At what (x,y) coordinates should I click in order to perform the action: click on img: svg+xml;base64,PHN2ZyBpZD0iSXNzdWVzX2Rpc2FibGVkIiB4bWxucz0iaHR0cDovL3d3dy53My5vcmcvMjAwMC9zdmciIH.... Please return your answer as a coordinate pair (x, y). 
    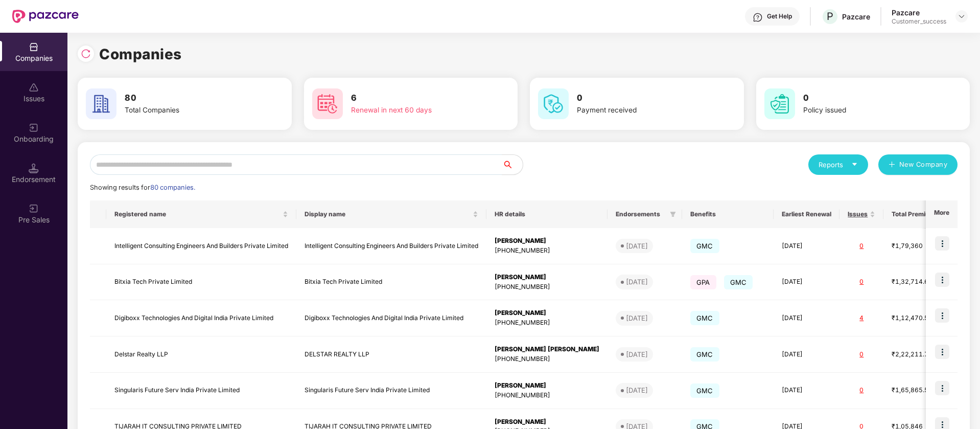
    Looking at the image, I should click on (34, 87).